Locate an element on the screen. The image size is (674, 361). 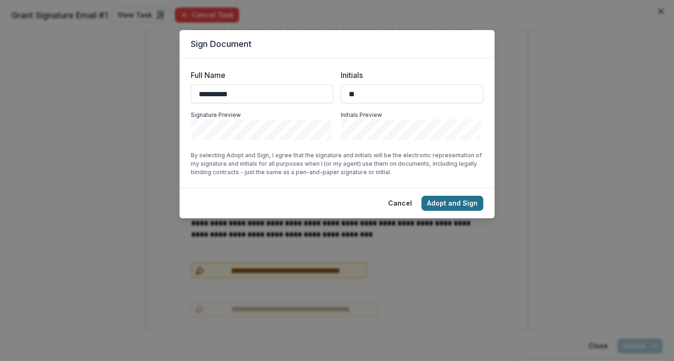
button: Cancel is located at coordinates (400, 203).